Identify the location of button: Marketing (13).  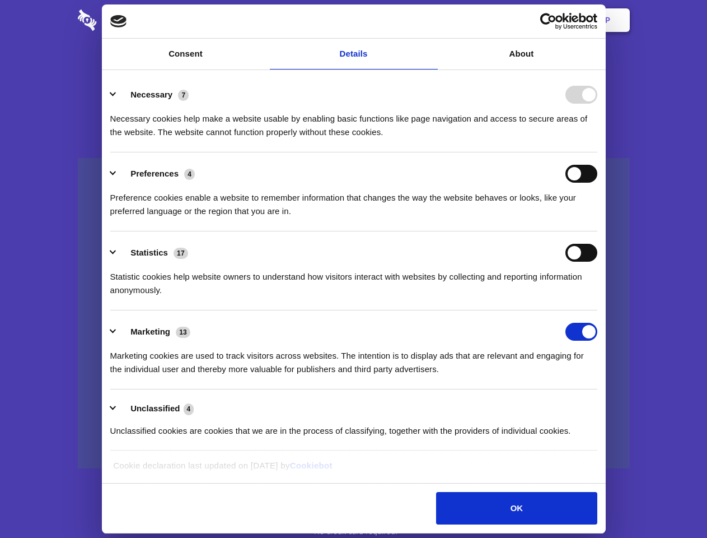
(154, 332).